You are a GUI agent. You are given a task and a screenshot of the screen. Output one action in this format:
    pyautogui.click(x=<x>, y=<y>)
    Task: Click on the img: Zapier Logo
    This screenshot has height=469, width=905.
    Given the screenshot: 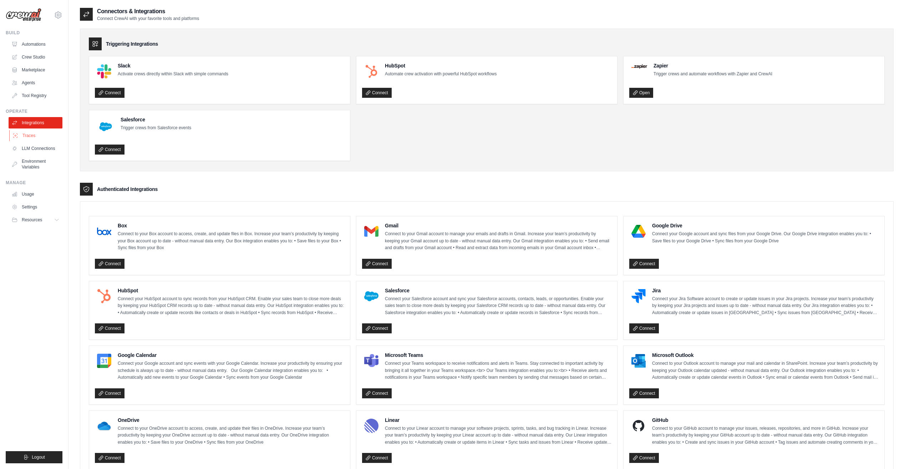 What is the action you would take?
    pyautogui.click(x=639, y=66)
    